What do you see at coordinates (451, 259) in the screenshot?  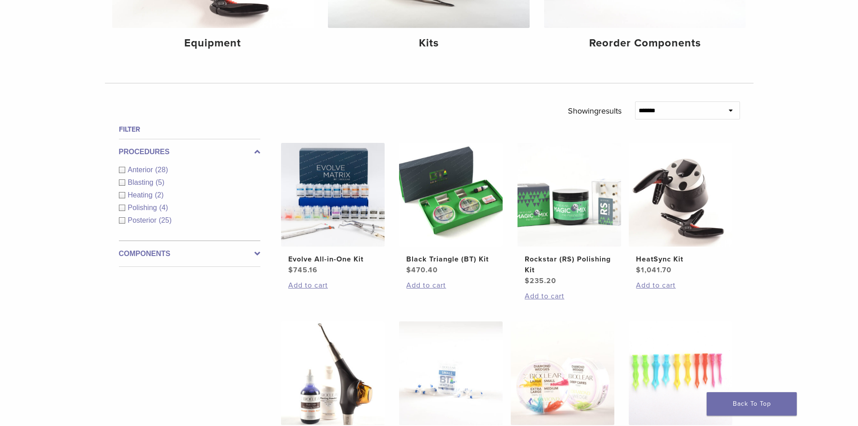 I see `h2: Black Triangle (BT) Kit` at bounding box center [451, 259].